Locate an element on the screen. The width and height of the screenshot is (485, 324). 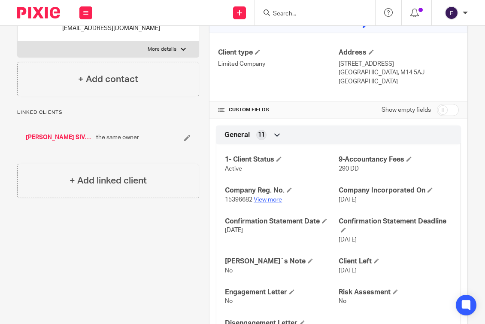
span: 11 is located at coordinates (262, 135).